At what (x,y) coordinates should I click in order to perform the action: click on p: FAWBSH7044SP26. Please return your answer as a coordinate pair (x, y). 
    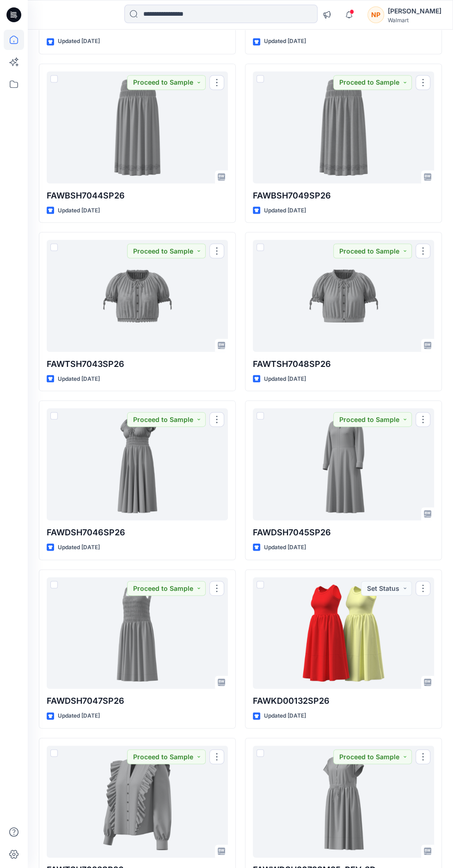
    Looking at the image, I should click on (137, 195).